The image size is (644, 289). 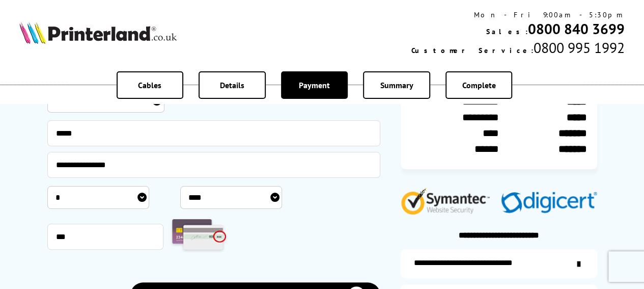 What do you see at coordinates (577, 28) in the screenshot?
I see `a: 0800 840 3699` at bounding box center [577, 28].